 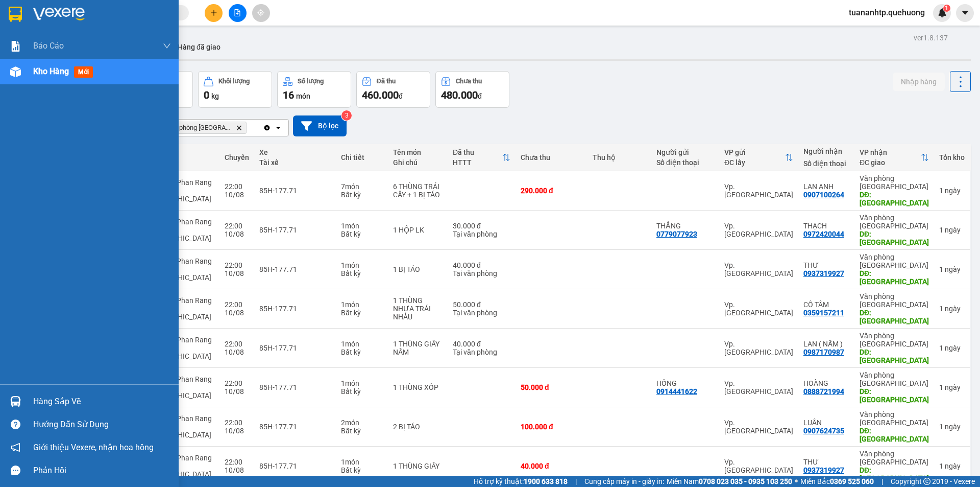 I want to click on div: 290.000 đ, so click(x=551, y=191).